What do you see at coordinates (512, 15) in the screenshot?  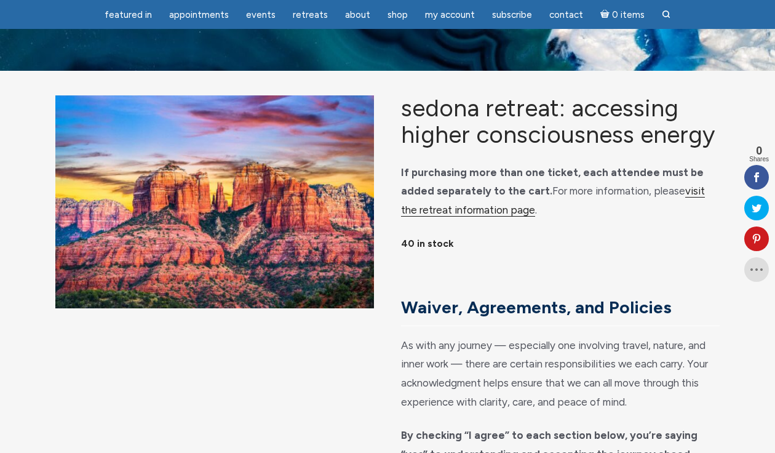 I see `a: Subscribe` at bounding box center [512, 15].